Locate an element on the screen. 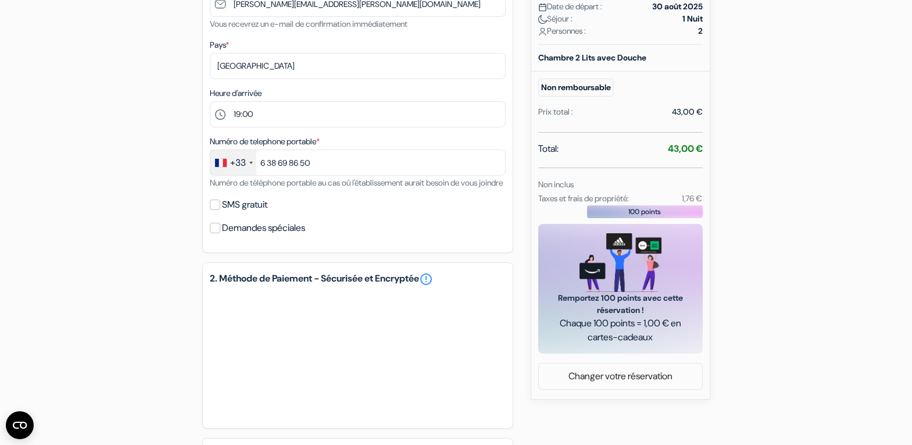 The width and height of the screenshot is (912, 445). button: Ouvrir le widget CMP is located at coordinates (20, 425).